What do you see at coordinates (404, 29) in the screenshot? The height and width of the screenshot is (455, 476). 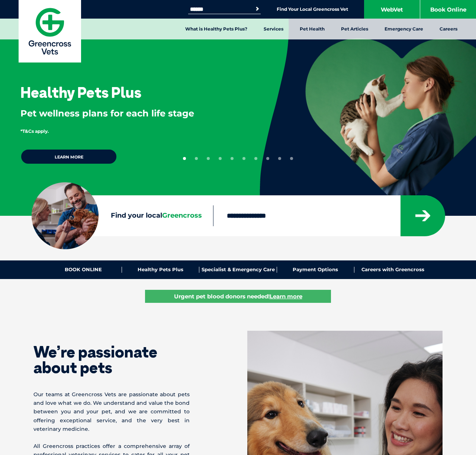 I see `a: Emergency Care` at bounding box center [404, 29].